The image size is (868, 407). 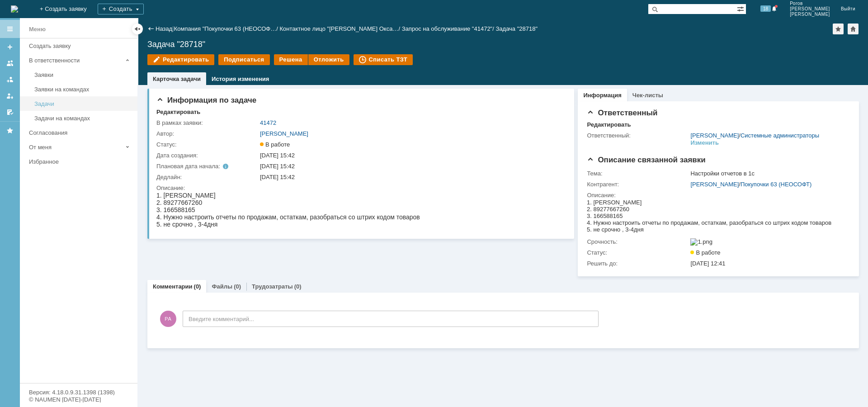 What do you see at coordinates (207, 123) in the screenshot?
I see `div: В рамках заявки:` at bounding box center [207, 123].